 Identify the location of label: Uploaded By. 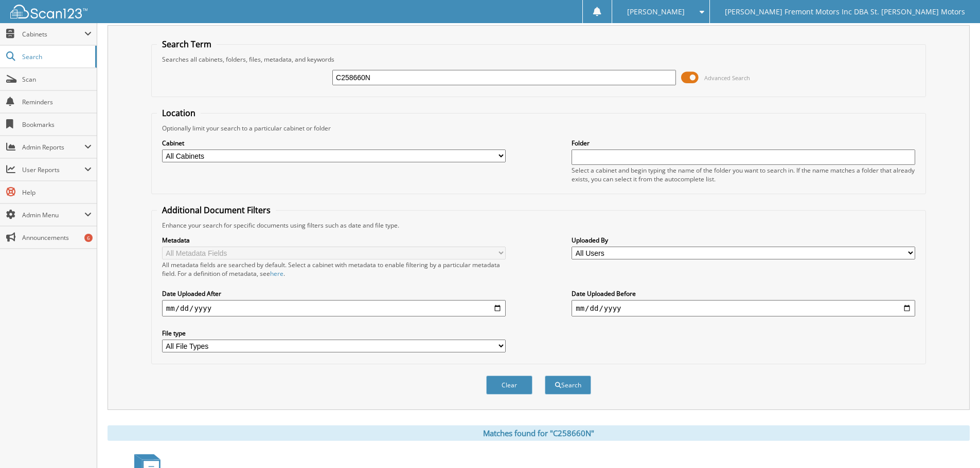
(743, 240).